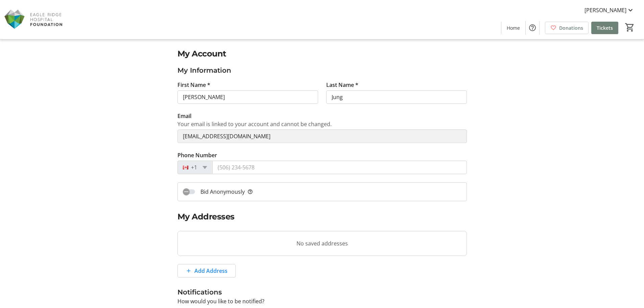  Describe the element at coordinates (322, 124) in the screenshot. I see `div: Your email is linked to your account and cannot be changed.` at that location.